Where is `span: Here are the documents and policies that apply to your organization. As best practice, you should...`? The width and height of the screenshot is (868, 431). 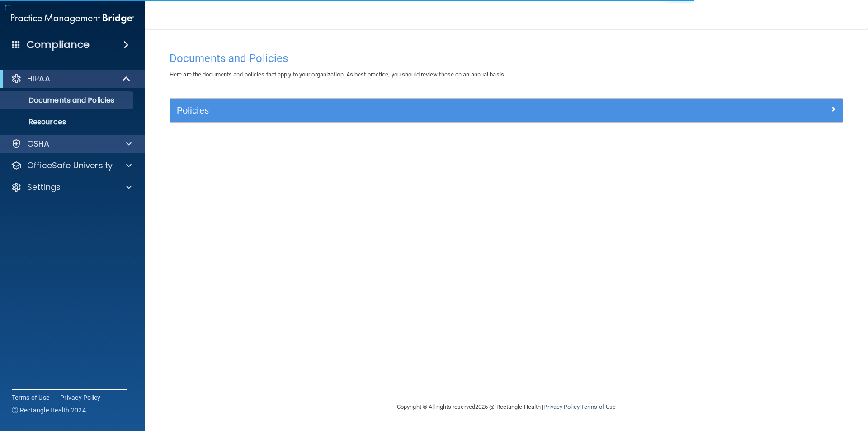 span: Here are the documents and policies that apply to your organization. As best practice, you should... is located at coordinates (337, 74).